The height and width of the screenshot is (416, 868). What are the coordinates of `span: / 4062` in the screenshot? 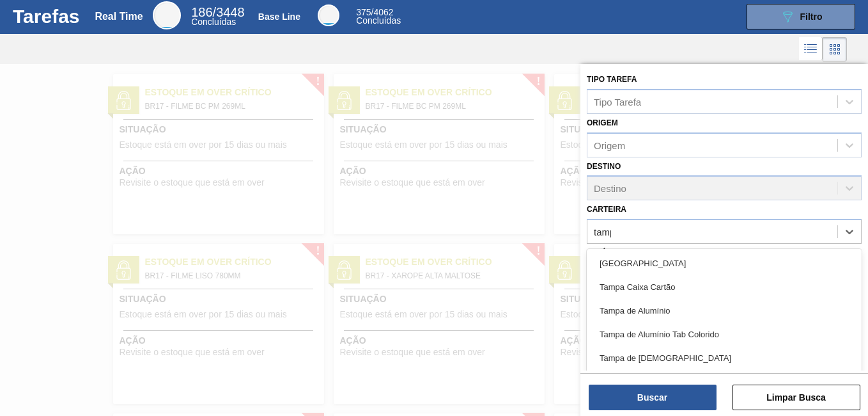 It's located at (374, 12).